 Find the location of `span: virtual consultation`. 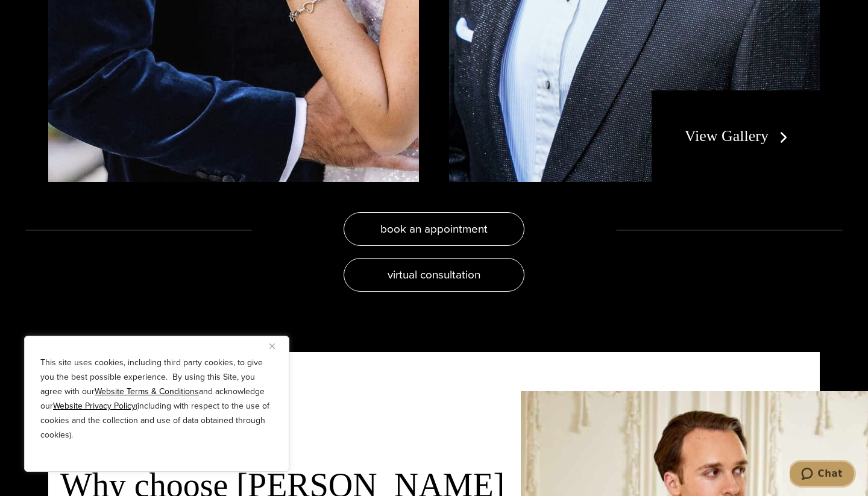

span: virtual consultation is located at coordinates (434, 274).